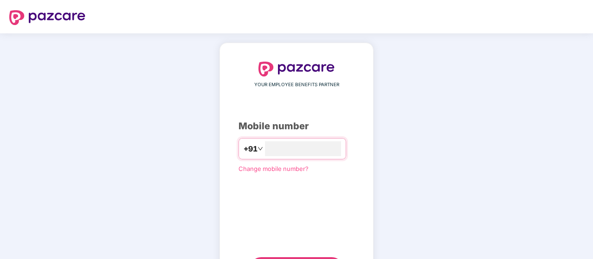 The image size is (593, 259). Describe the element at coordinates (273, 169) in the screenshot. I see `span: Change mobile number?` at that location.